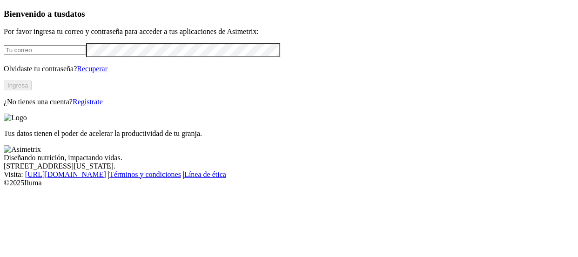 The image size is (578, 257). Describe the element at coordinates (289, 175) in the screenshot. I see `div: Visita : | |` at that location.